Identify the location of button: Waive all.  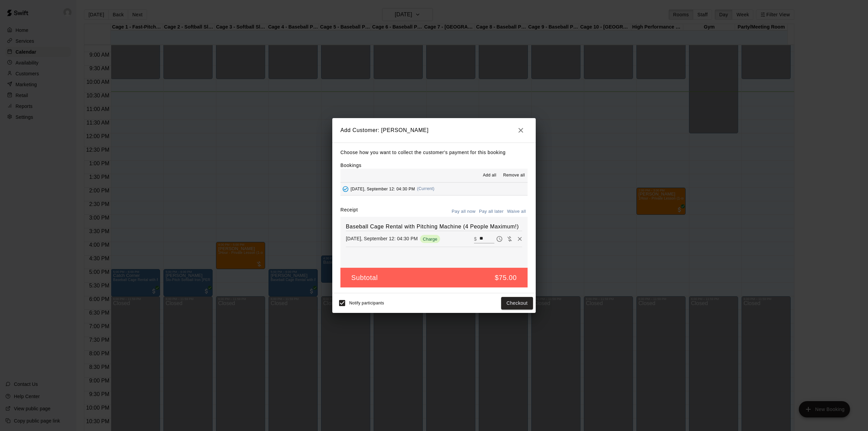
(516, 211).